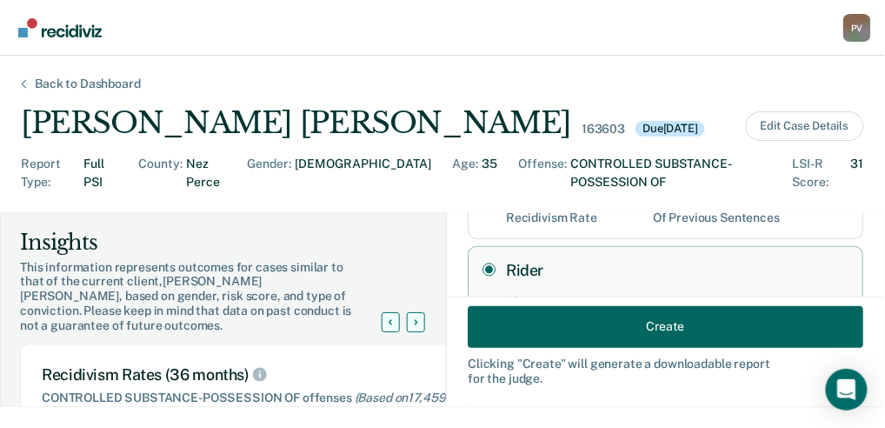 Image resolution: width=885 pixels, height=428 pixels. I want to click on div: Recidivism Rate, so click(551, 217).